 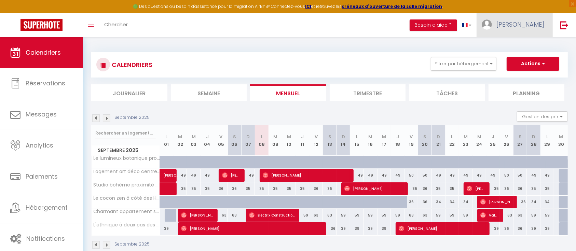 What do you see at coordinates (433, 25) in the screenshot?
I see `button: Besoin d'aide ?` at bounding box center [433, 25].